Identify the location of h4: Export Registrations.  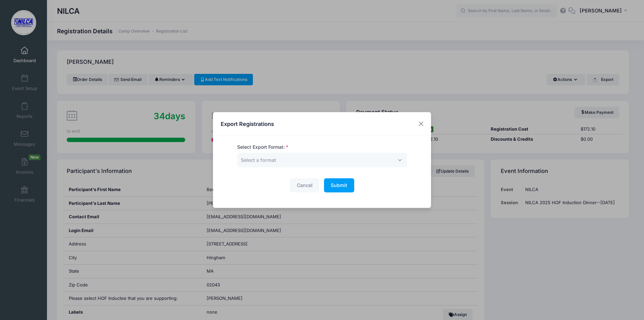
(247, 124).